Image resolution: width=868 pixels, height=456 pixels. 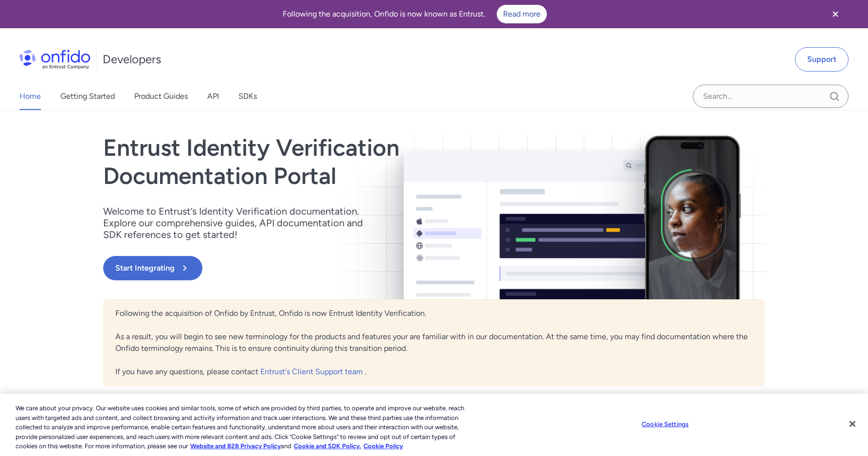 What do you see at coordinates (835, 14) in the screenshot?
I see `svg: Close banner` at bounding box center [835, 14].